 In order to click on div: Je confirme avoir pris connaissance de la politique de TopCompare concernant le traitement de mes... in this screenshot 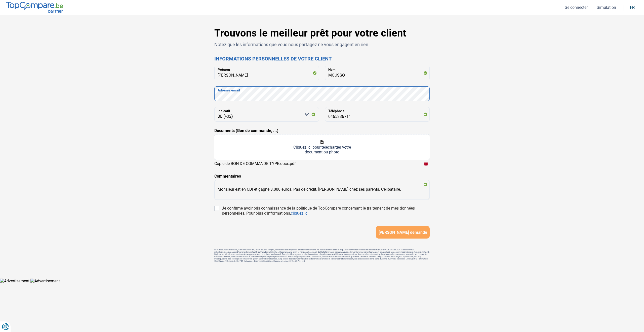, I will do `click(326, 211)`.